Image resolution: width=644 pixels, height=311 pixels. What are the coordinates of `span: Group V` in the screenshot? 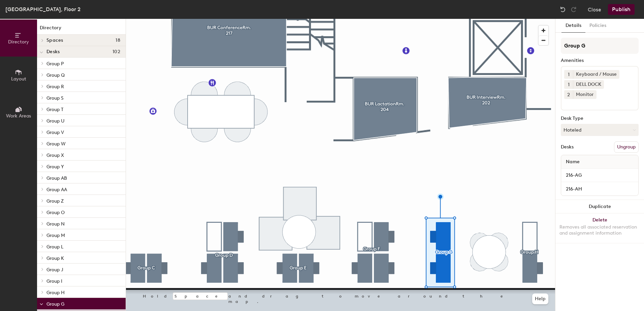 It's located at (55, 132).